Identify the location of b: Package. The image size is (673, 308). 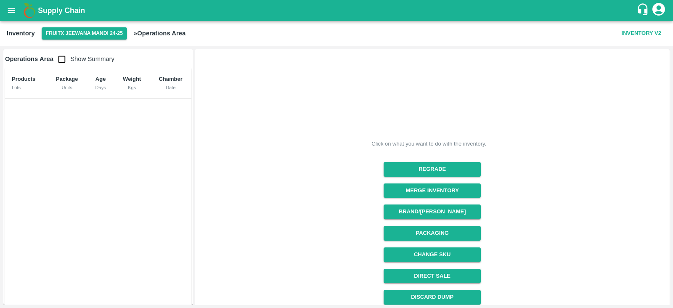
(67, 79).